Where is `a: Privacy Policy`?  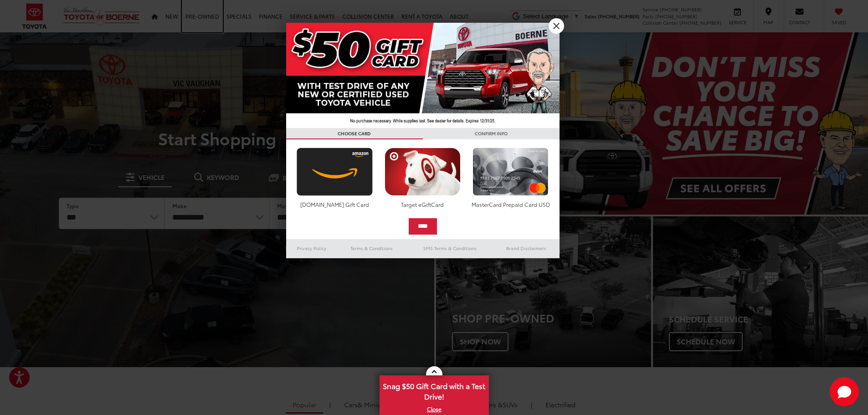 a: Privacy Policy is located at coordinates (312, 249).